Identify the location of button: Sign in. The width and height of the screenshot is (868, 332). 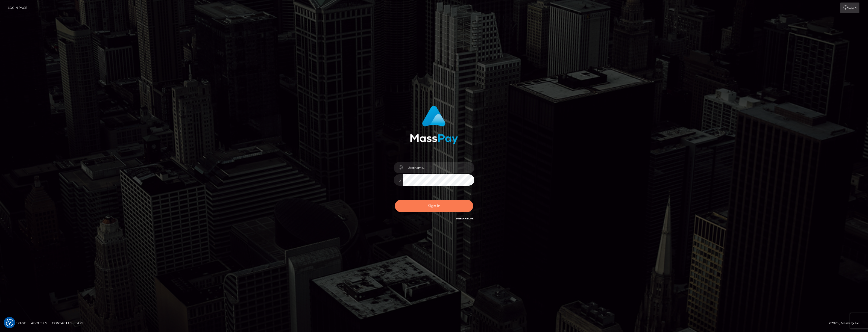
(434, 206).